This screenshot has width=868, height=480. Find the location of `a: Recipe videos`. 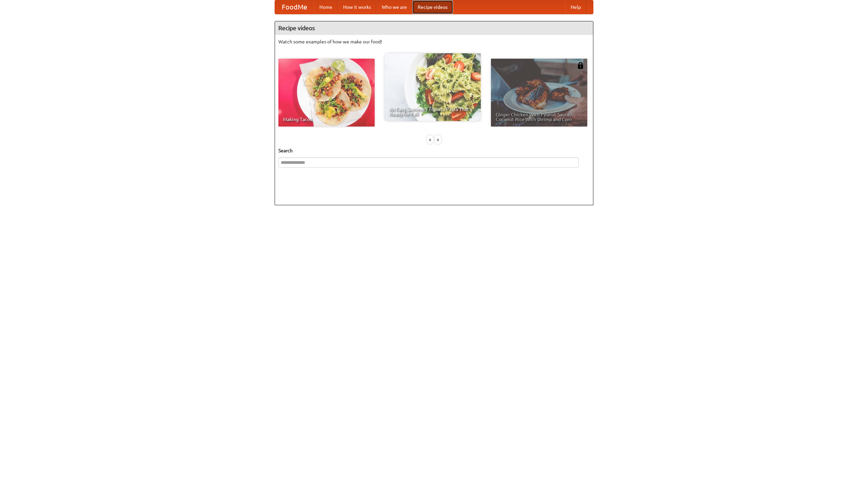

a: Recipe videos is located at coordinates (433, 7).